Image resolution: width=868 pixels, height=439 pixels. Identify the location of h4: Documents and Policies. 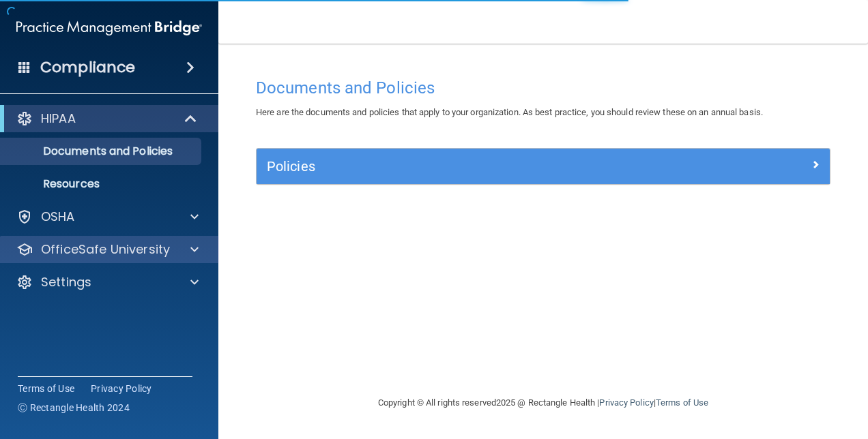
(543, 88).